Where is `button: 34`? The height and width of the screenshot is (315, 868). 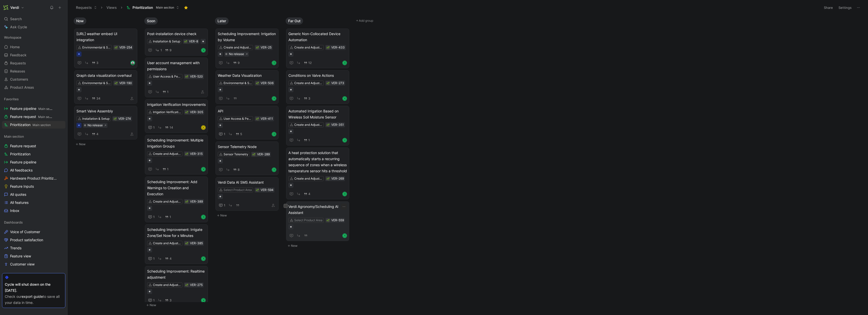
button: 34 is located at coordinates (96, 99).